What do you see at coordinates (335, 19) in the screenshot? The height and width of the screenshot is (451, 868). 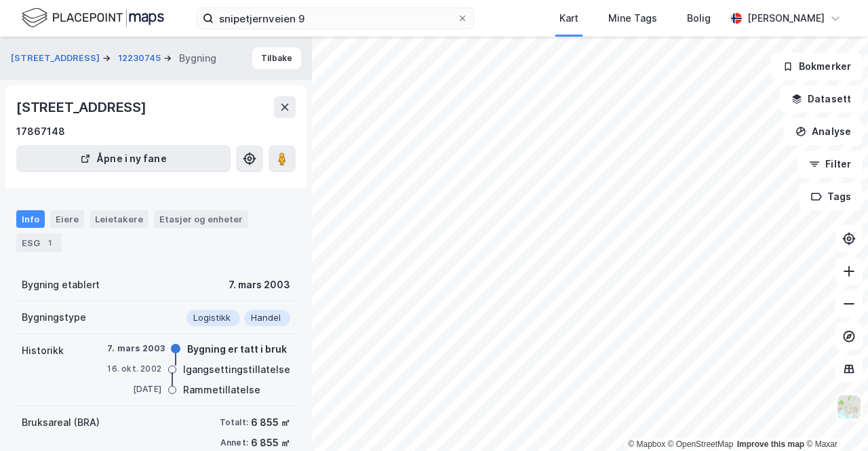 I see `input: Søk på adresse, matrikkel, gårdeiere, leietakere eller personer` at bounding box center [335, 19].